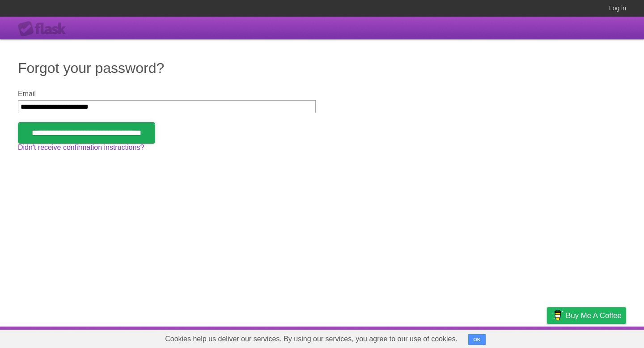 This screenshot has width=644, height=348. Describe the element at coordinates (593, 315) in the screenshot. I see `span: Buy me a coffee` at that location.